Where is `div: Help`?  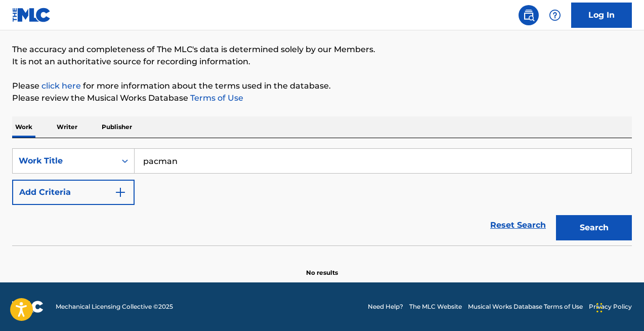
div: Help is located at coordinates (555, 15).